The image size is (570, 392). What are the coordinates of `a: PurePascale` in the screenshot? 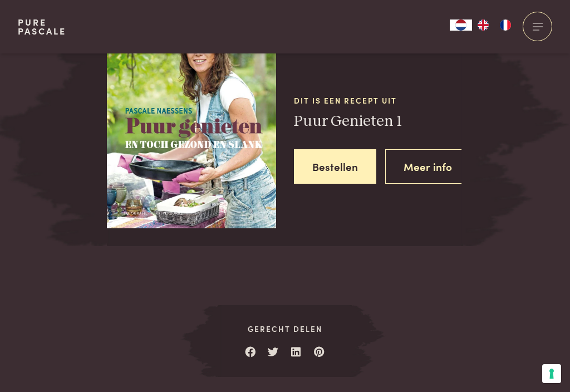 It's located at (42, 27).